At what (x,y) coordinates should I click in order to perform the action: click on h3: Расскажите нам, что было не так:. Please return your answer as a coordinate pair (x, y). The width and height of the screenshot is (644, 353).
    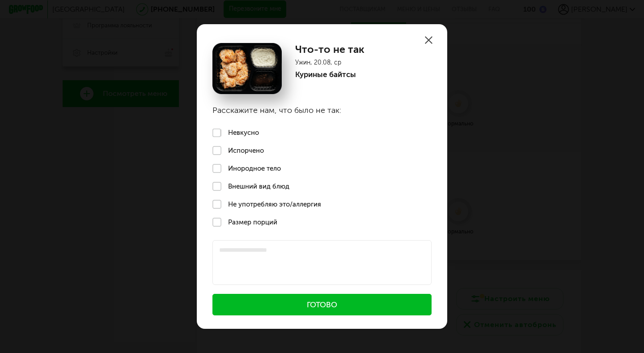
    Looking at the image, I should click on (322, 109).